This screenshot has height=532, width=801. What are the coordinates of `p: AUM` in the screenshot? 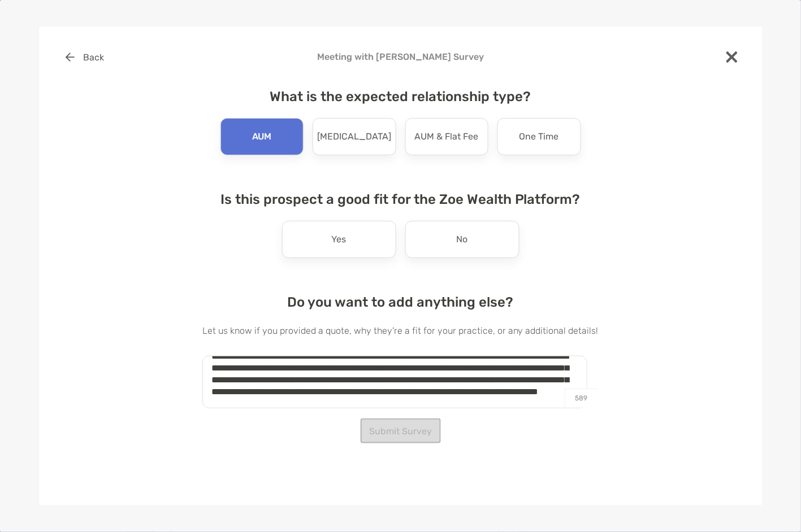 It's located at (262, 137).